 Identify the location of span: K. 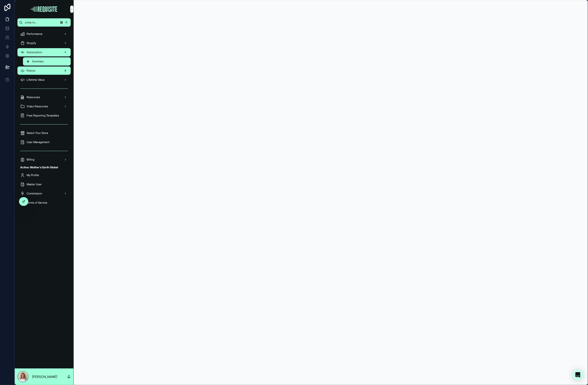
(66, 23).